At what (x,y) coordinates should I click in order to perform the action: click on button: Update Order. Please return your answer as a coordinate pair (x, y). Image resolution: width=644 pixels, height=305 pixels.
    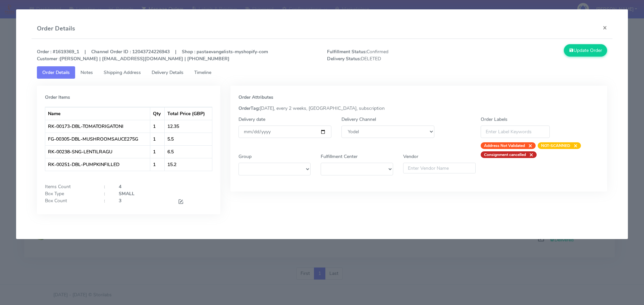
    Looking at the image, I should click on (586, 51).